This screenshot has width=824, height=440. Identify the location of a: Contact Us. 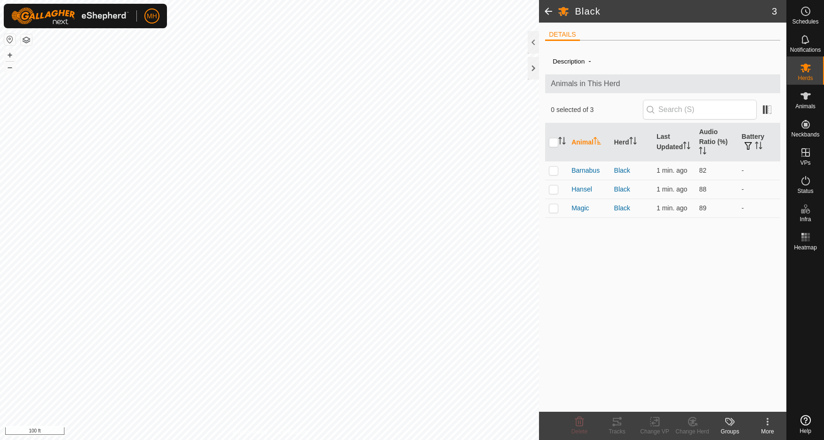
(293, 432).